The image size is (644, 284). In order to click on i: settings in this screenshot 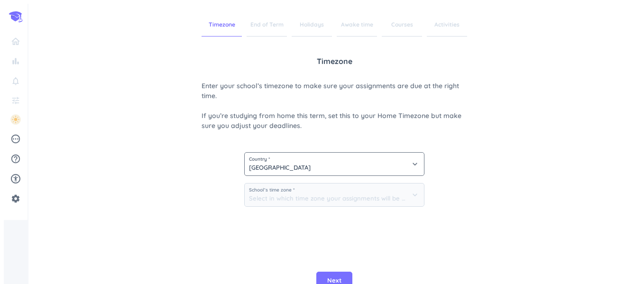, I will do `click(16, 199)`.